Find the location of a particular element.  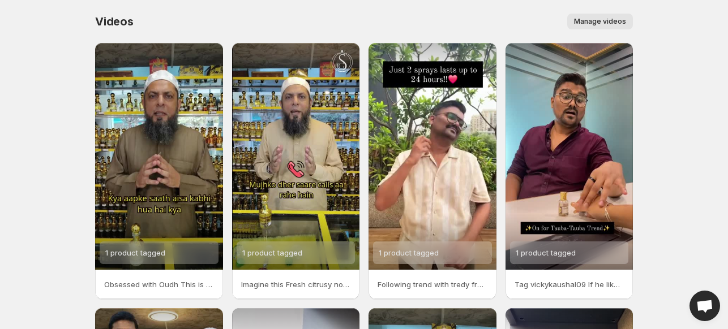

div: Open chat is located at coordinates (705, 306).